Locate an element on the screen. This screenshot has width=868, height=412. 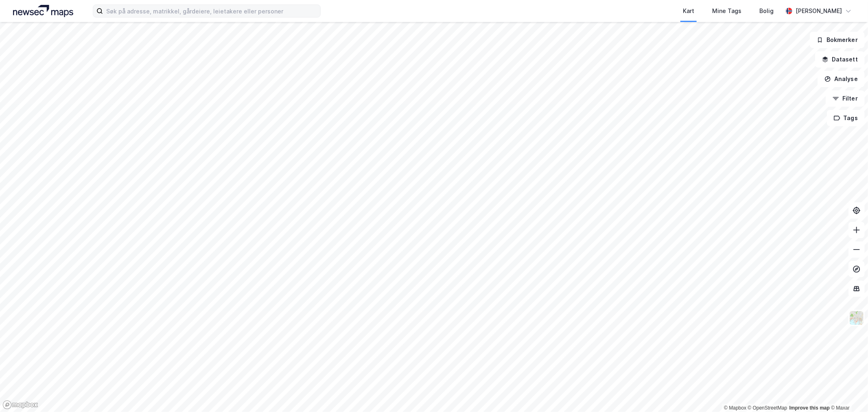
button: Tags is located at coordinates (846, 118).